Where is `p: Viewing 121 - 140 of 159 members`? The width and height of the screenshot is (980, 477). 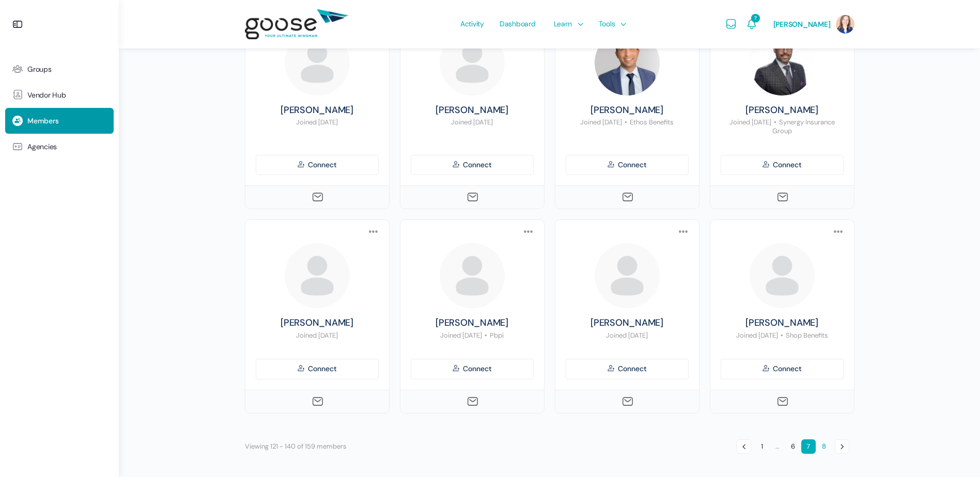
p: Viewing 121 - 140 of 159 members is located at coordinates (296, 446).